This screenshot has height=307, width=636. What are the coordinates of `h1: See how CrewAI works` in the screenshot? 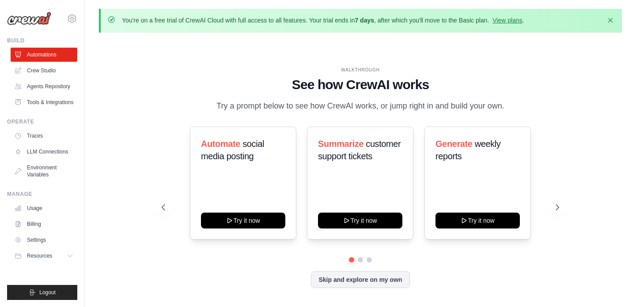 It's located at (360, 85).